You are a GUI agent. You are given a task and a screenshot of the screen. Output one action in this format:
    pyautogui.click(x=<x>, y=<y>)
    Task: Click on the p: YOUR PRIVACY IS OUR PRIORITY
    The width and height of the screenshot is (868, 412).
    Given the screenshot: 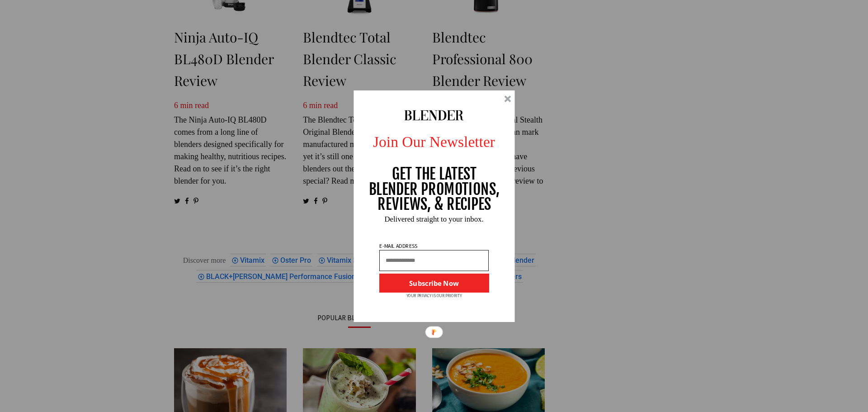 What is the action you would take?
    pyautogui.click(x=434, y=295)
    